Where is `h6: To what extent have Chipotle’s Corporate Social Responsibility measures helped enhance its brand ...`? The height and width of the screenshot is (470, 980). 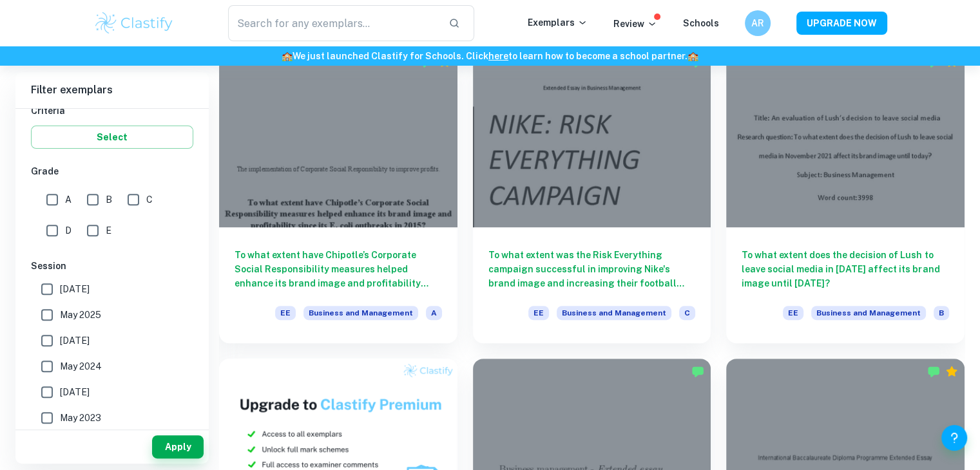 h6: To what extent have Chipotle’s Corporate Social Responsibility measures helped enhance its brand ... is located at coordinates (339, 269).